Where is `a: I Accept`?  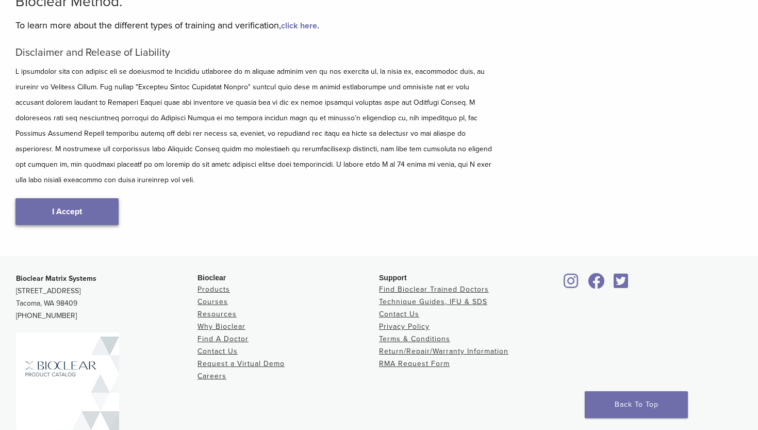
a: I Accept is located at coordinates (67, 211).